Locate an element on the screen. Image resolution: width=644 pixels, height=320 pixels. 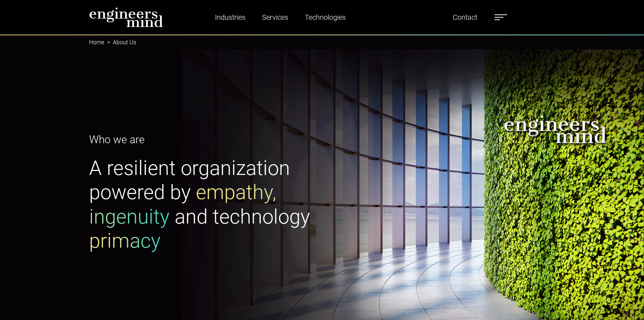
p: Who we are is located at coordinates (204, 140).